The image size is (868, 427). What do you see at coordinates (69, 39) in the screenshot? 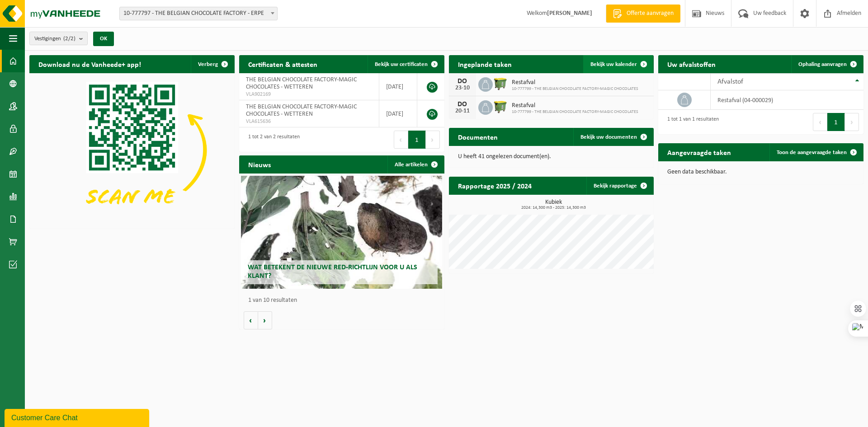
I see `count: (2/2)` at bounding box center [69, 39].